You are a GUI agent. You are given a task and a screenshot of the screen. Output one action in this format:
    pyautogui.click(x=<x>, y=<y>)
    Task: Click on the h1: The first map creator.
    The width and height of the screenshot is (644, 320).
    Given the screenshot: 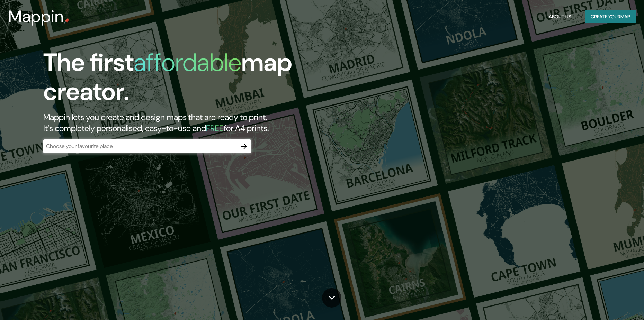 What is the action you would take?
    pyautogui.click(x=204, y=80)
    